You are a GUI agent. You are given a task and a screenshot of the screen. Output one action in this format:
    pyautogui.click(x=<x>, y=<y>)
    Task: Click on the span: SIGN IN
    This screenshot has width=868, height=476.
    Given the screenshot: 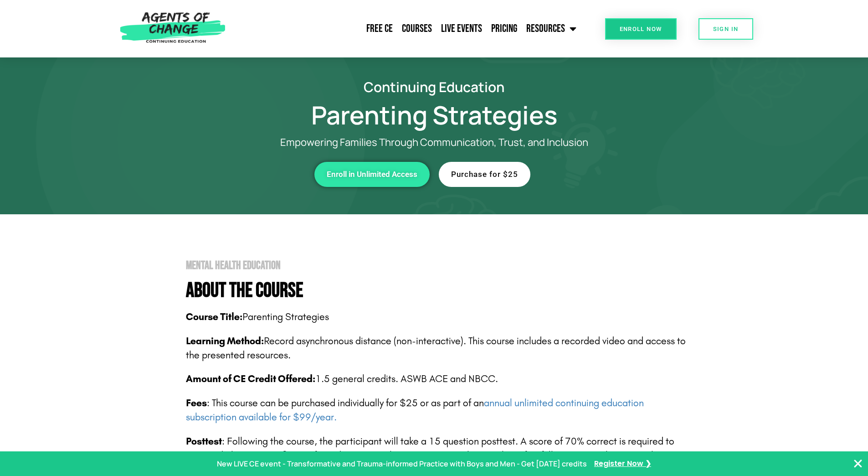 What is the action you would take?
    pyautogui.click(x=726, y=29)
    